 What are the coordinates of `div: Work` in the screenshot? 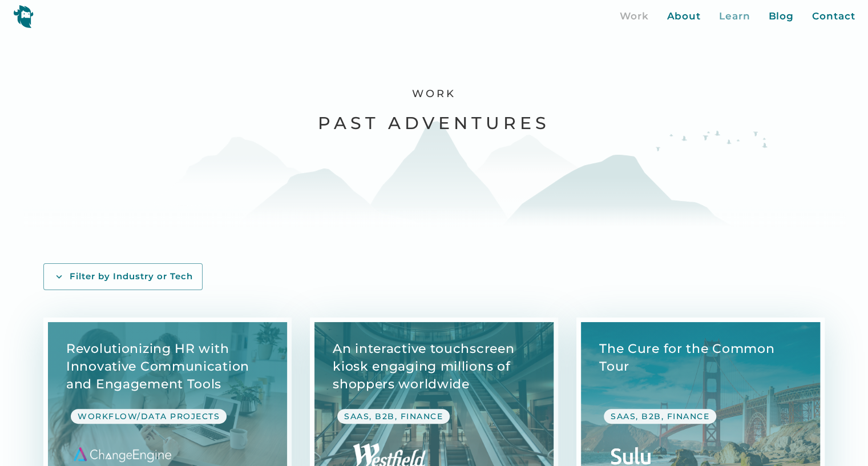 It's located at (634, 16).